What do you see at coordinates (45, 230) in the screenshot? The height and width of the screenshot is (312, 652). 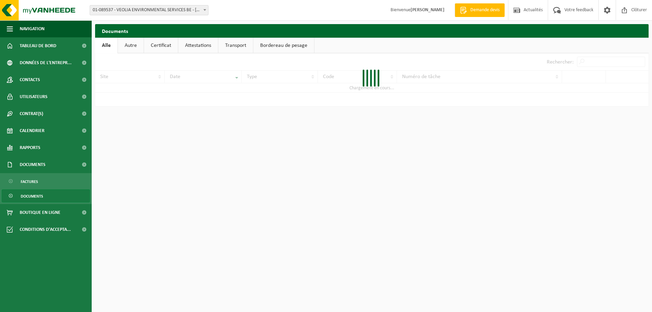 I see `span: Conditions d'accepta...` at bounding box center [45, 230].